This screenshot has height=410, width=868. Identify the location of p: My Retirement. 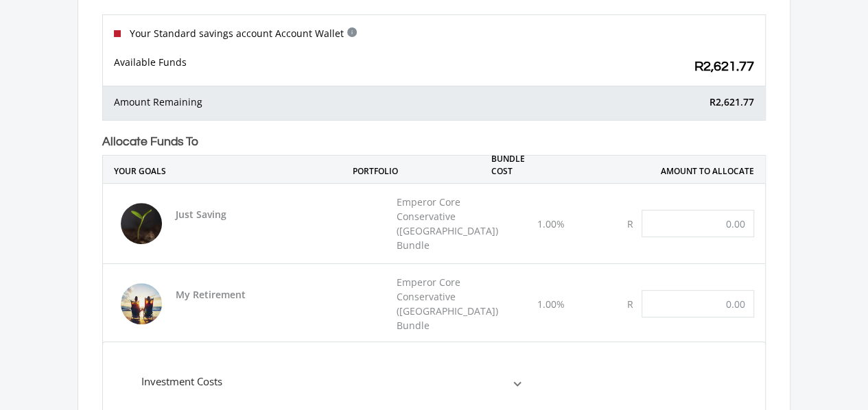
(272, 294).